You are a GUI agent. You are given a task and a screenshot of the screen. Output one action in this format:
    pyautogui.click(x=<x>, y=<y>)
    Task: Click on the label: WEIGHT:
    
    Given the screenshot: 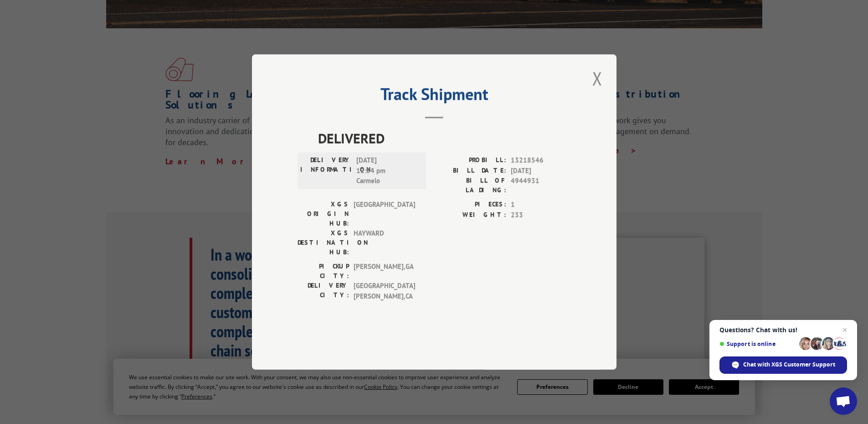 What is the action you would take?
    pyautogui.click(x=470, y=215)
    